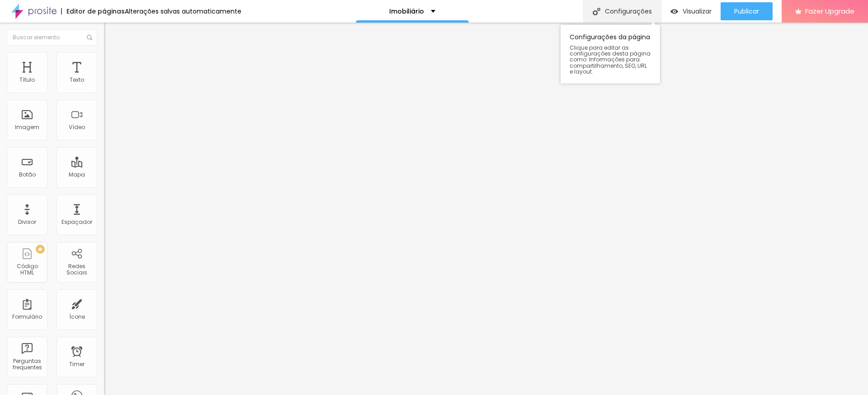 This screenshot has width=868, height=395. Describe the element at coordinates (52, 38) in the screenshot. I see `input: Buscar elemento` at that location.